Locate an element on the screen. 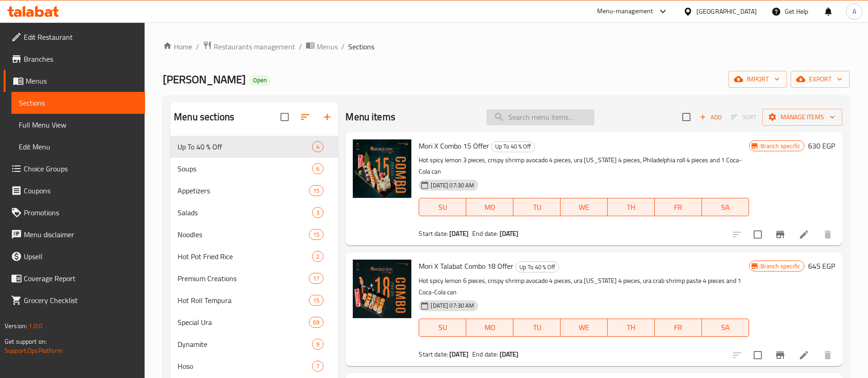  span: Sort sections is located at coordinates (305, 117).